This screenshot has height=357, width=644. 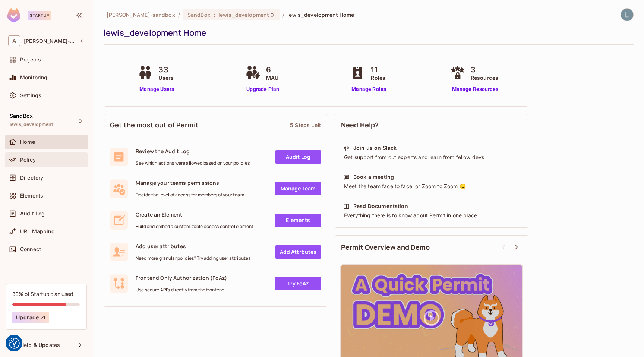 What do you see at coordinates (272, 77) in the screenshot?
I see `span: MAU` at bounding box center [272, 77].